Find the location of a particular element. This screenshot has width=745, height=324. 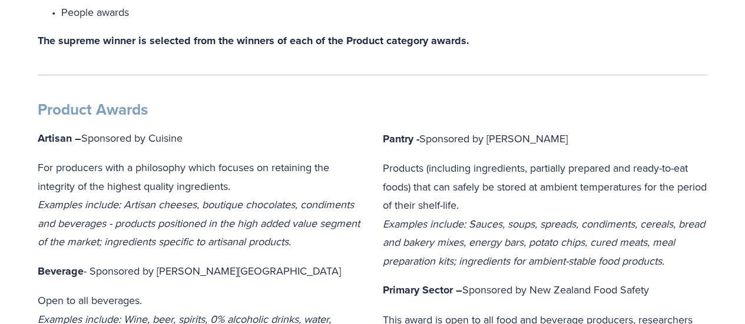

p: Sponsored by Cuisine is located at coordinates (200, 138).